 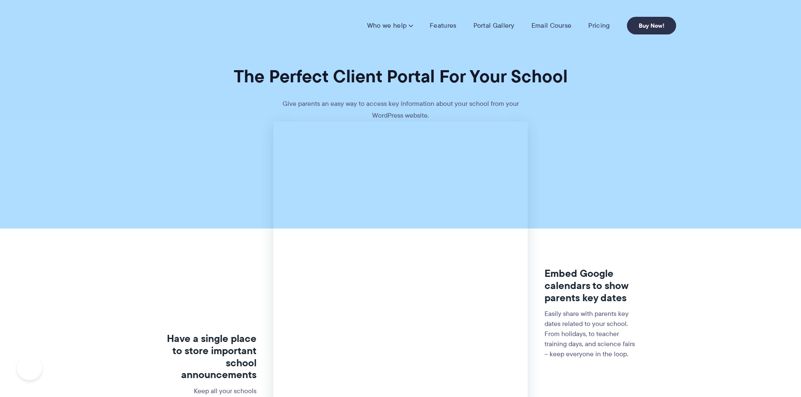 What do you see at coordinates (494, 26) in the screenshot?
I see `a: Portal Gallery` at bounding box center [494, 26].